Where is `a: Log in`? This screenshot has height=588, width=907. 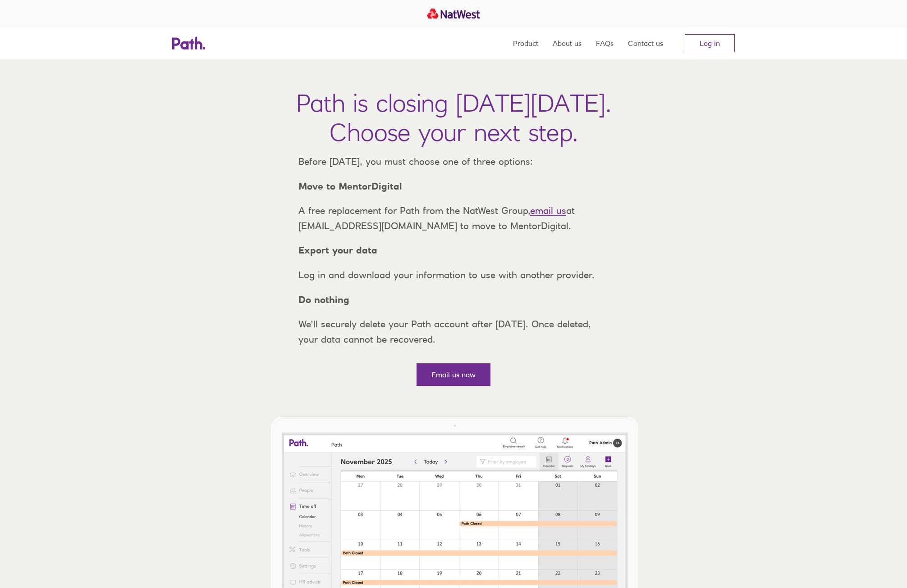 a: Log in is located at coordinates (709, 43).